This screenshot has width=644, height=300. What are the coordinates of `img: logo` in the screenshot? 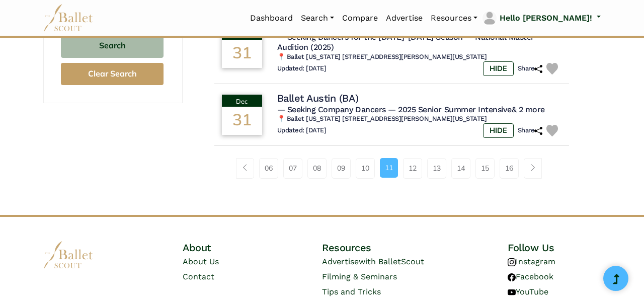 It's located at (68, 255).